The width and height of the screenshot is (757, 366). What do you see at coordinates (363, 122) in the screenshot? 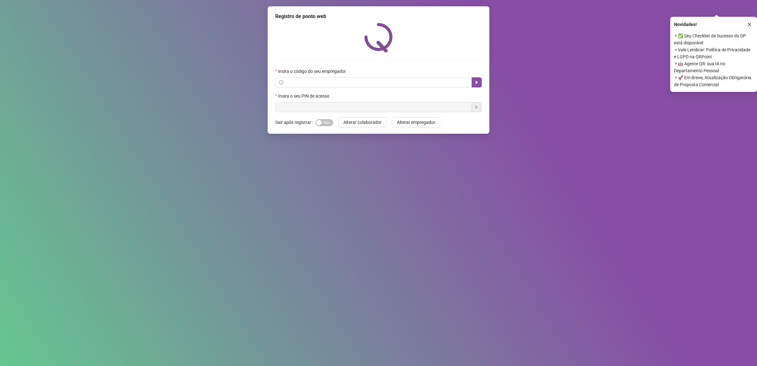
I see `span: Alterar colaborador` at bounding box center [363, 122].